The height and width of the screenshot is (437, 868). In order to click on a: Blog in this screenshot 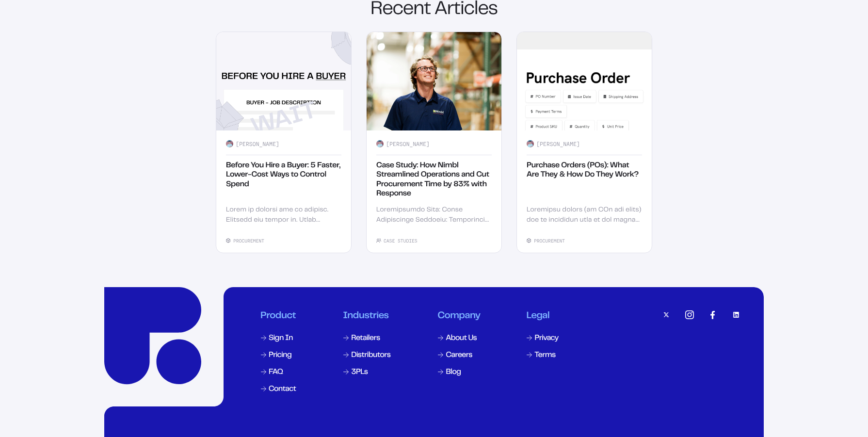, I will do `click(458, 372)`.